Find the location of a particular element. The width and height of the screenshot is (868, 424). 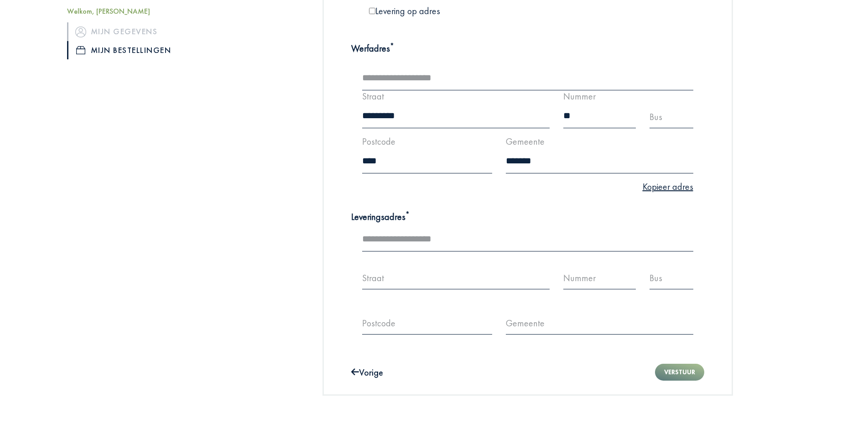

strong: Leveringsadres is located at coordinates (380, 217).